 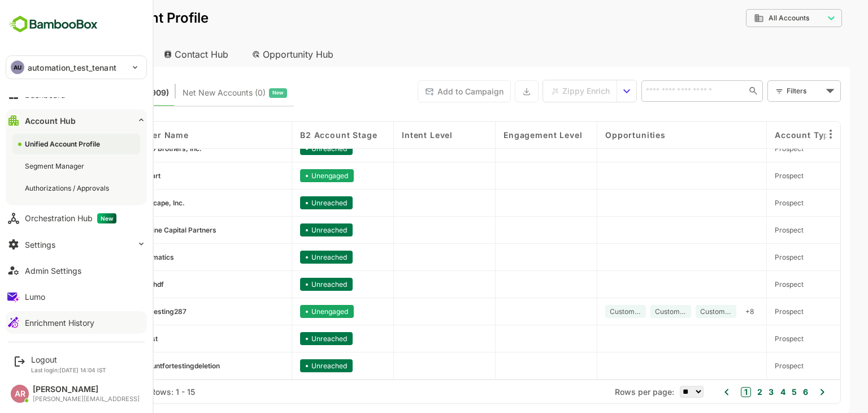 What do you see at coordinates (55, 166) in the screenshot?
I see `div: Segment Manager` at bounding box center [55, 166].